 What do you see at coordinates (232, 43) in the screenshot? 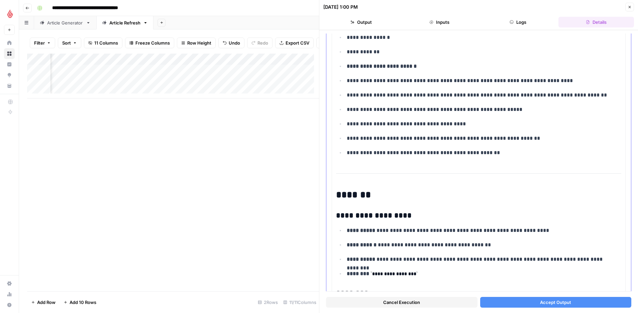
I see `button: Undo` at bounding box center [232, 43].